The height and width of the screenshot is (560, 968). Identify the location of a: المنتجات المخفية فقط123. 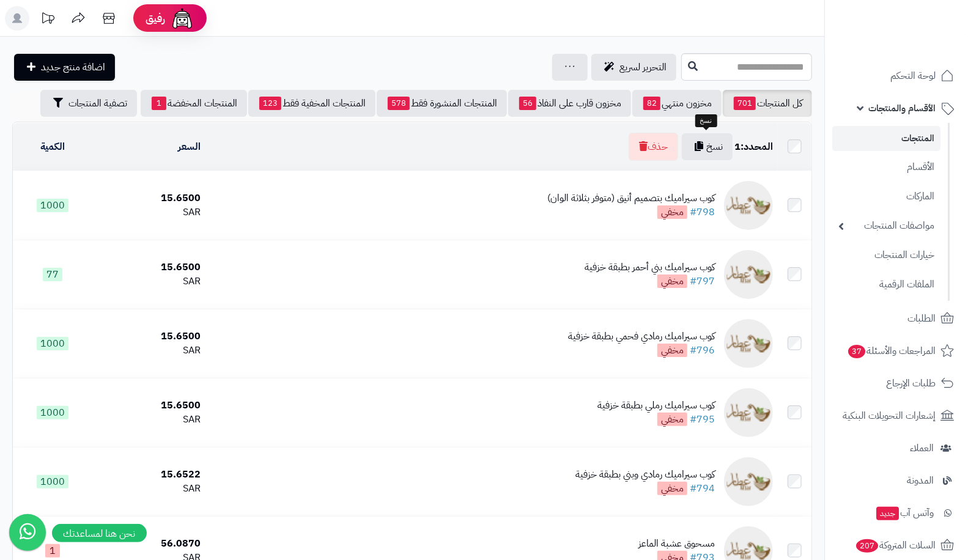
(312, 104).